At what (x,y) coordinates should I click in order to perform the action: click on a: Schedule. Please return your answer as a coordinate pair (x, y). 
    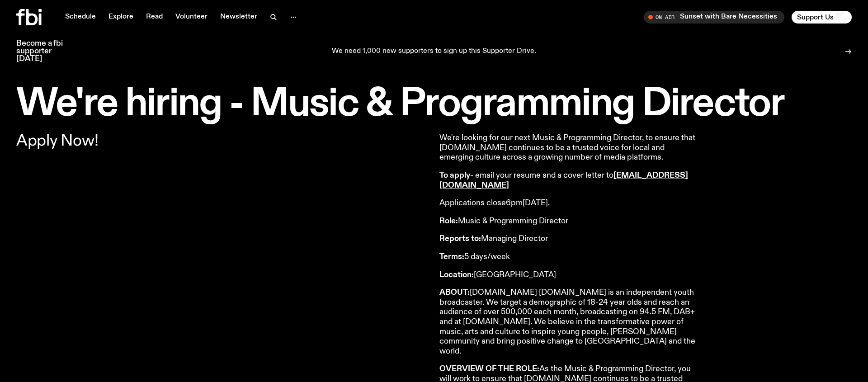
    Looking at the image, I should click on (81, 18).